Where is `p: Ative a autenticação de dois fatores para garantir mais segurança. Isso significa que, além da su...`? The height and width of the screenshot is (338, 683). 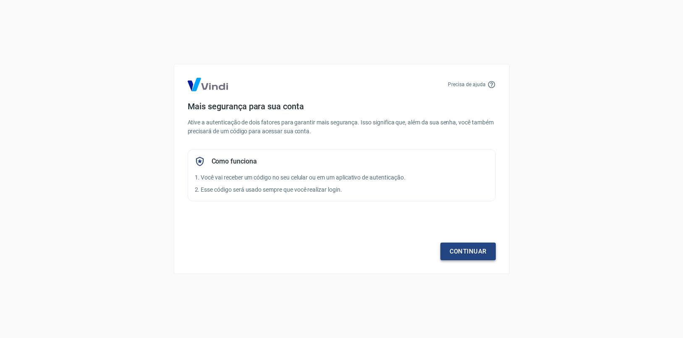 p: Ative a autenticação de dois fatores para garantir mais segurança. Isso significa que, além da su... is located at coordinates (342, 127).